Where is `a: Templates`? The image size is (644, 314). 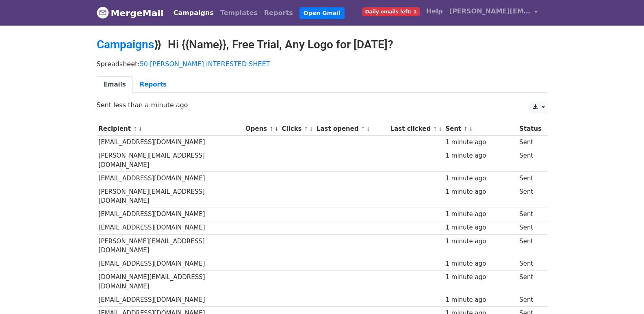 a: Templates is located at coordinates (239, 13).